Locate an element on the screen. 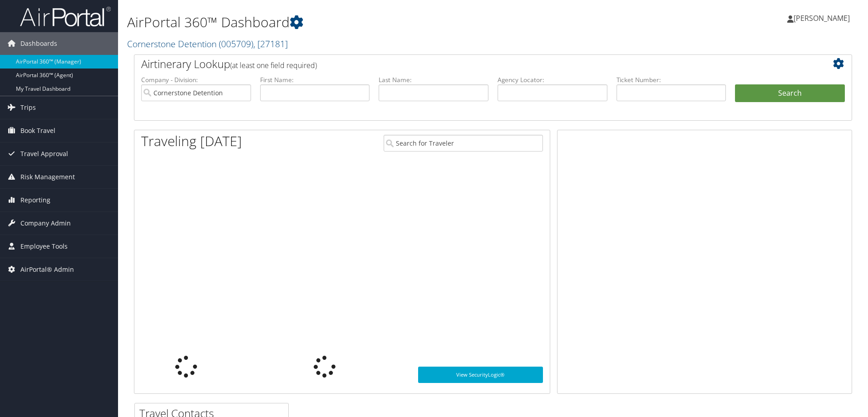  label: Ticket Number: is located at coordinates (672, 80).